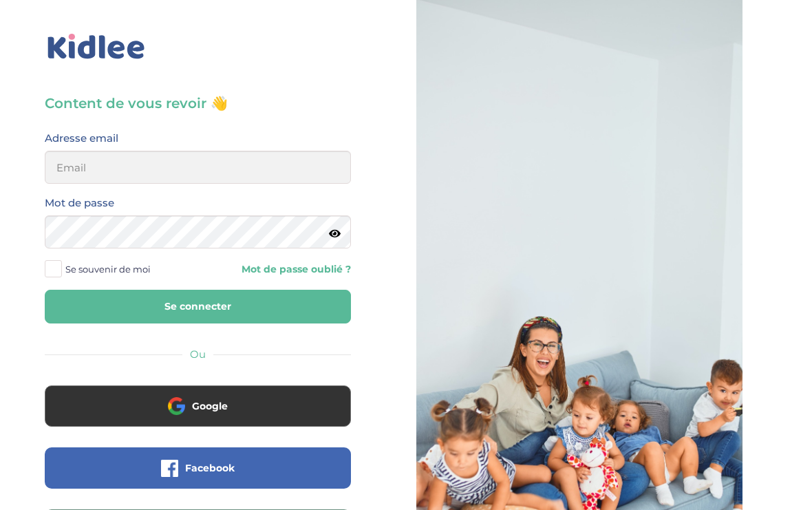  Describe the element at coordinates (197, 406) in the screenshot. I see `button: Google` at that location.